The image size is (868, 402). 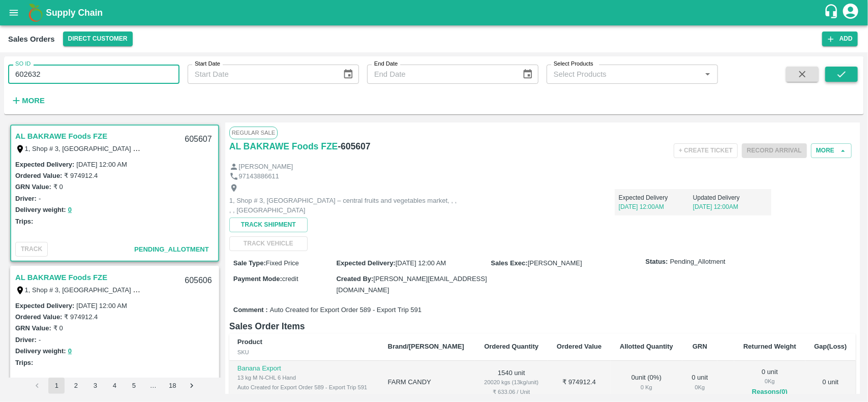 What do you see at coordinates (250, 342) in the screenshot?
I see `b: Product` at bounding box center [250, 342].